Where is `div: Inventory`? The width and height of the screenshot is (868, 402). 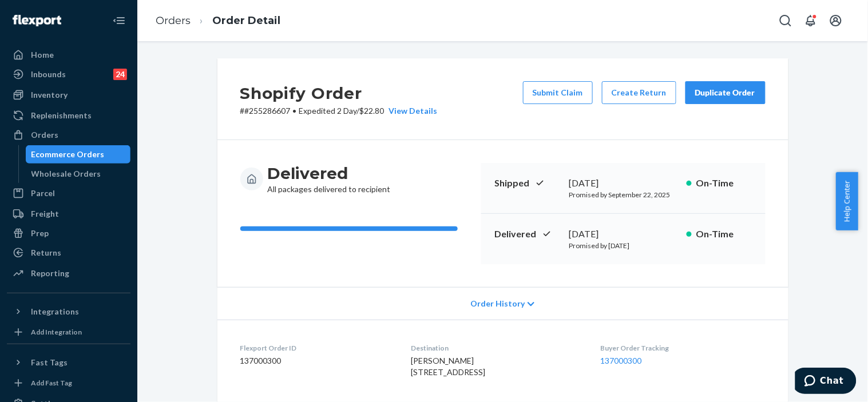 div: Inventory is located at coordinates (49, 95).